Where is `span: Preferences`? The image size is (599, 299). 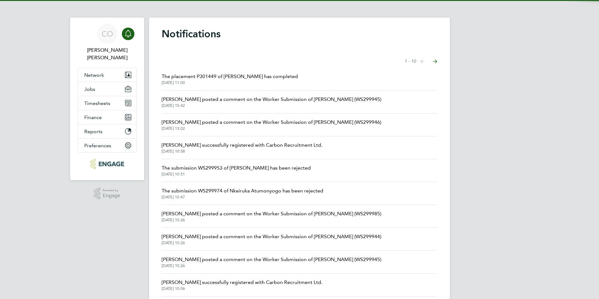
span: Preferences is located at coordinates (98, 145).